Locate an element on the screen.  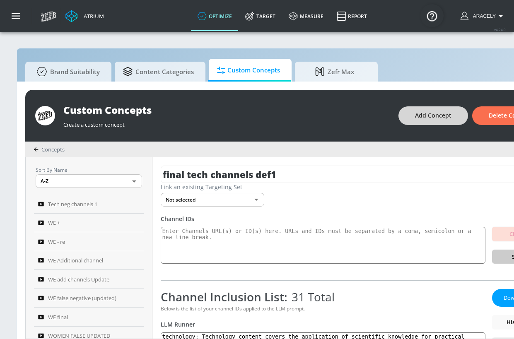
a: WE Additional channel is located at coordinates (89, 261).